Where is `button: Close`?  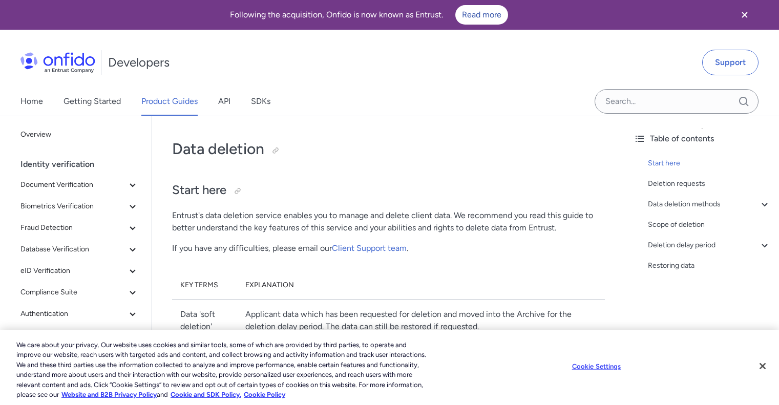
button: Close is located at coordinates (762, 366).